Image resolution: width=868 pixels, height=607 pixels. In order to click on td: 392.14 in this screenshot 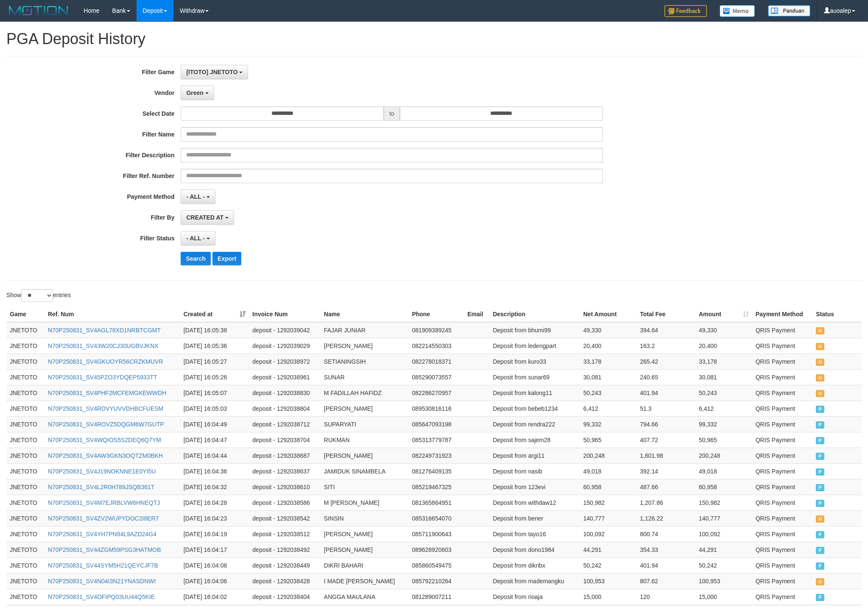, I will do `click(666, 471)`.